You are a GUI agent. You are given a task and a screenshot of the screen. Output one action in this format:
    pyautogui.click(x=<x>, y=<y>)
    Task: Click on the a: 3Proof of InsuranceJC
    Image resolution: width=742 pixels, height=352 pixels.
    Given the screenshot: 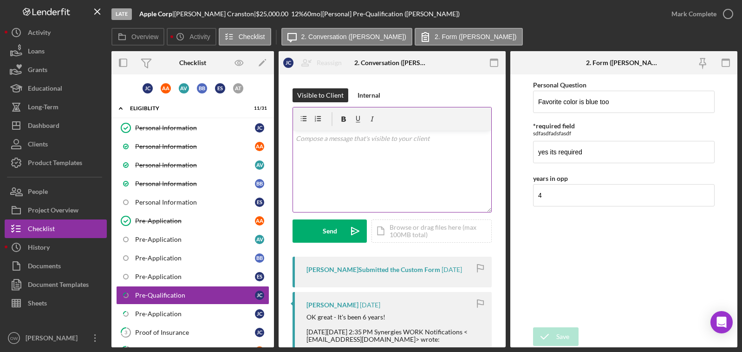 What is the action you would take?
    pyautogui.click(x=193, y=332)
    